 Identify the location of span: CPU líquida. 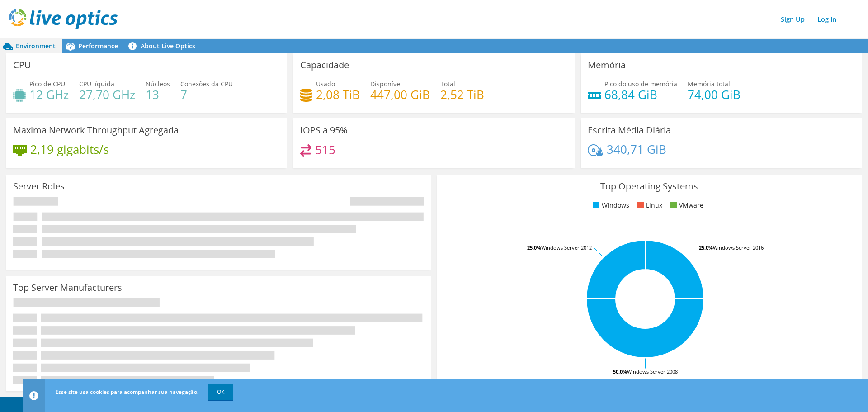
(97, 84).